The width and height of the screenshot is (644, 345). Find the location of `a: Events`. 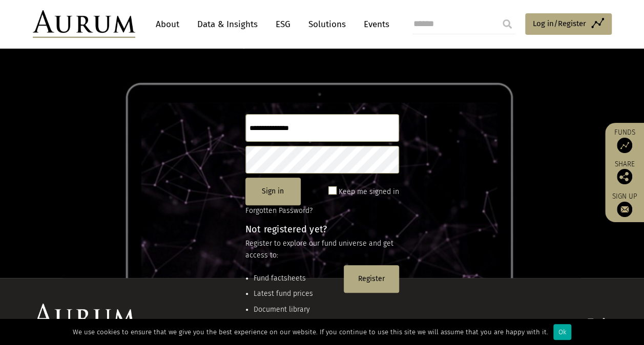

a: Events is located at coordinates (374, 24).